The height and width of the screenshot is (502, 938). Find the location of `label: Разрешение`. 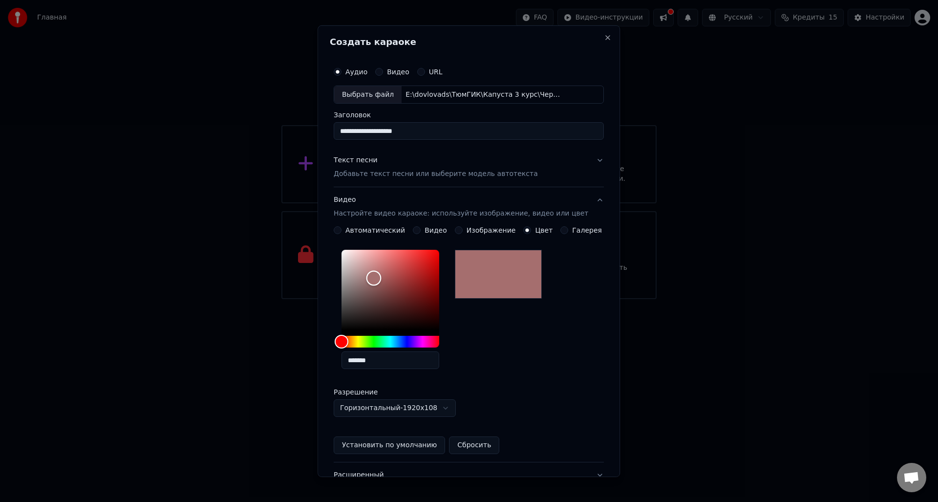

label: Разрешение is located at coordinates (383, 392).